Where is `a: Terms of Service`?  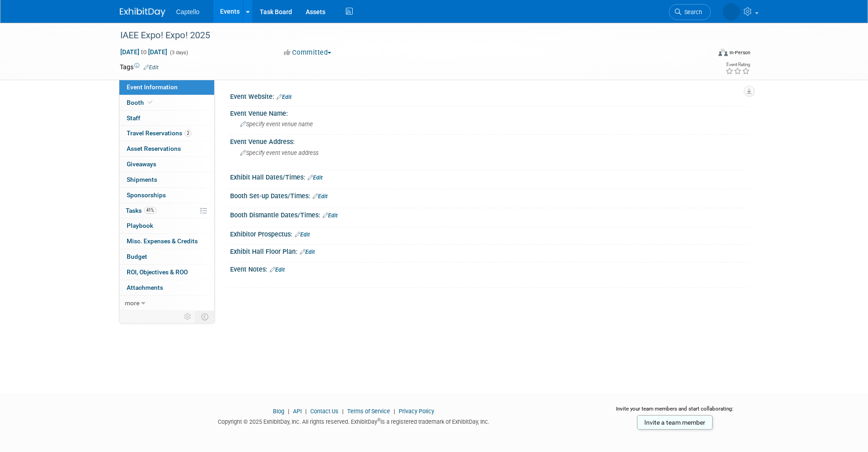
a: Terms of Service is located at coordinates (368, 411).